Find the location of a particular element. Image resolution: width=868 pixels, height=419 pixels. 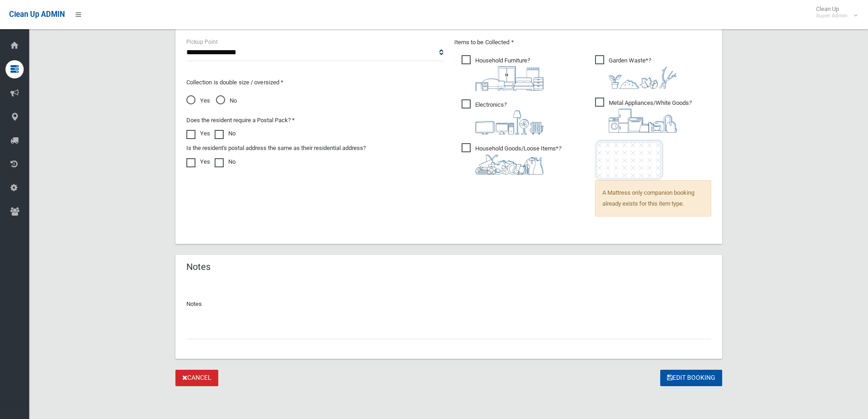

img: e7408bece873d2c1783593a074e5cb2f.png is located at coordinates (629, 159).